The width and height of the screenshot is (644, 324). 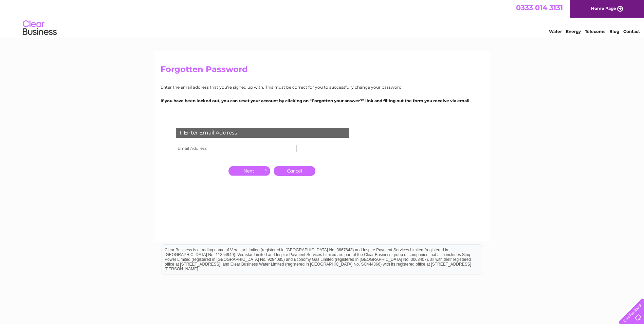 What do you see at coordinates (322, 87) in the screenshot?
I see `p: Enter the email address that you're signed up with. This must be correct for you to successfully ...` at bounding box center [322, 87].